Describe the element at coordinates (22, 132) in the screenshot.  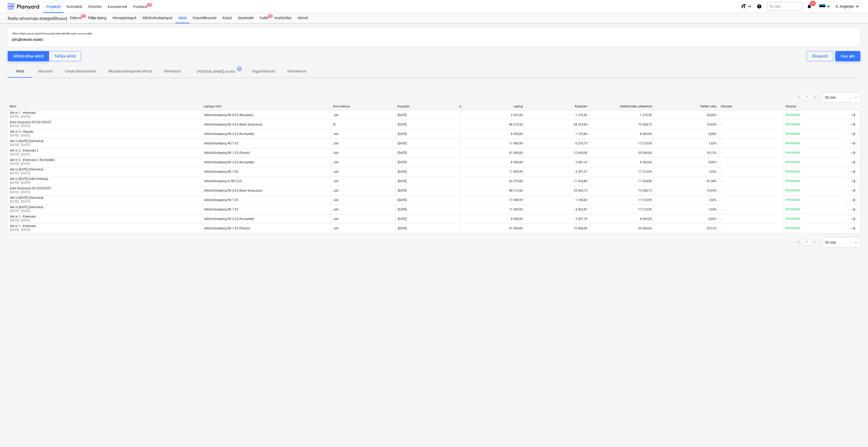
I see `div: Akt nr 3 - lõppakt` at that location.